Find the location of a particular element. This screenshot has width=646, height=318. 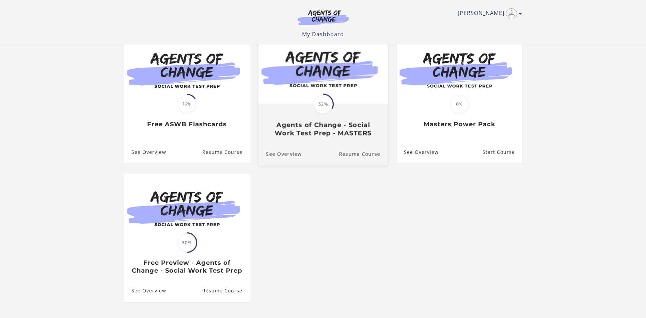

a: Agents of Change - Social Work Test Prep - MASTERS: See Overview is located at coordinates (280, 154).